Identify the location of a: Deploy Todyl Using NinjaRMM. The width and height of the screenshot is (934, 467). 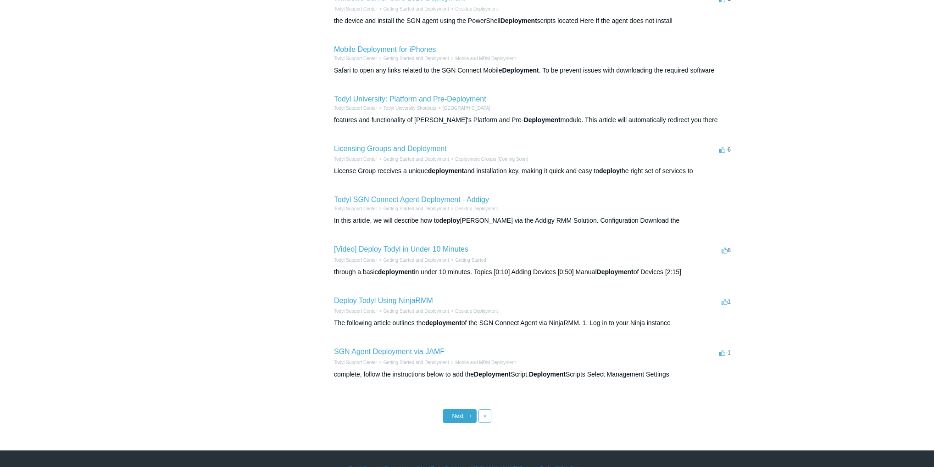
(384, 300).